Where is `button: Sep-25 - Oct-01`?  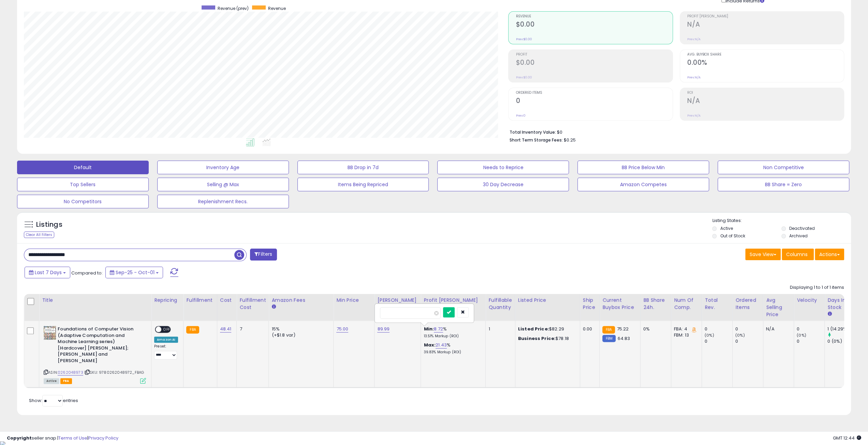
button: Sep-25 - Oct-01 is located at coordinates (134, 272).